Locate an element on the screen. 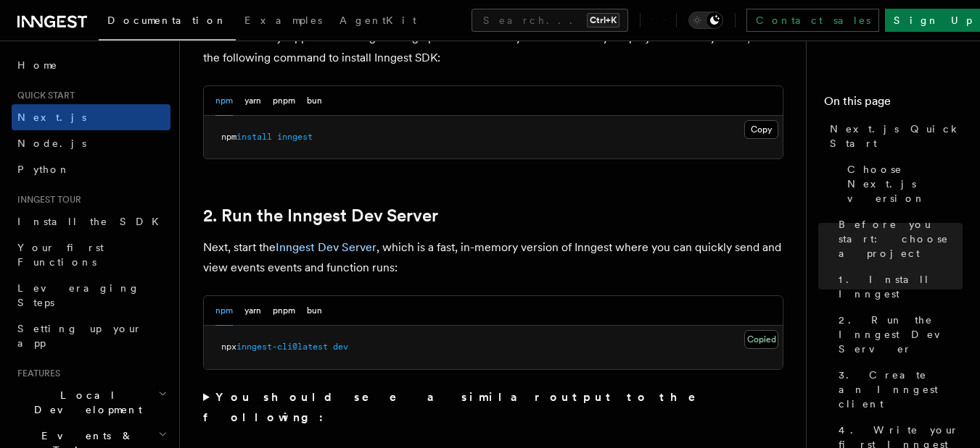 The width and height of the screenshot is (980, 448). span: Leveraging Steps is located at coordinates (78, 295).